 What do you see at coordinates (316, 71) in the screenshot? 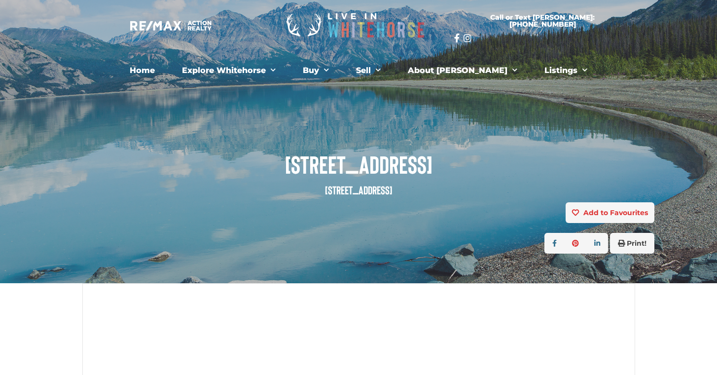
I see `a: Buy` at bounding box center [316, 71].